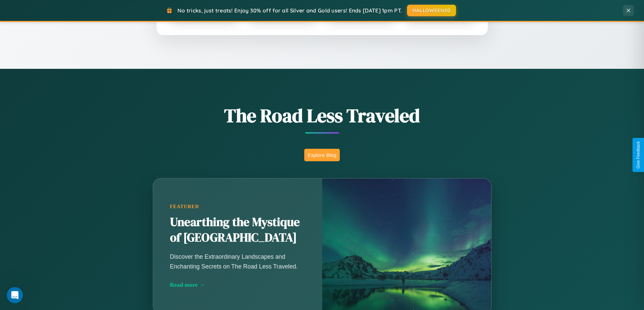 This screenshot has width=644, height=310. What do you see at coordinates (431, 11) in the screenshot?
I see `button: HALLOWEEN30` at bounding box center [431, 11].